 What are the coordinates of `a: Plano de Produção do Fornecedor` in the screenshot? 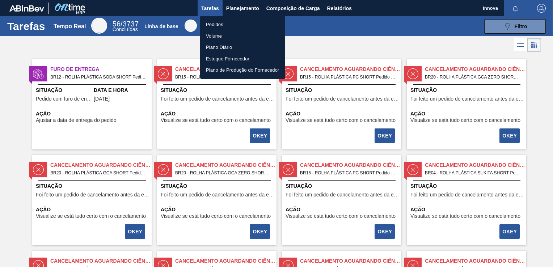 It's located at (243, 70).